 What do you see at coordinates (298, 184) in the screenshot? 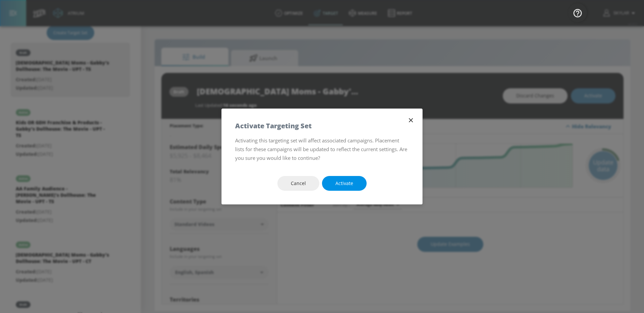
I see `button: Cancel` at bounding box center [298, 184].